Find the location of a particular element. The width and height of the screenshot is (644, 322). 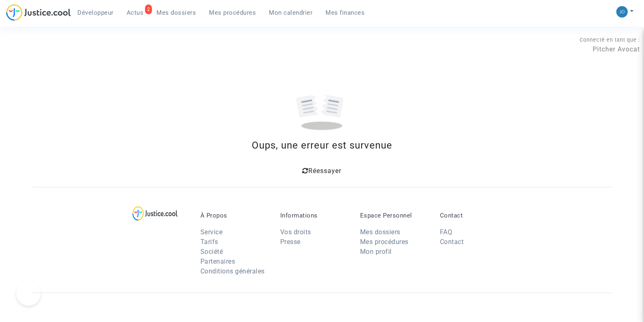

a: Partenaires is located at coordinates (218, 261).